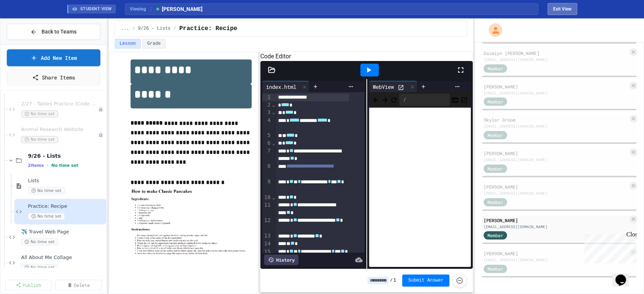 The height and width of the screenshot is (294, 644). Describe the element at coordinates (54, 77) in the screenshot. I see `a: Share Items` at that location.